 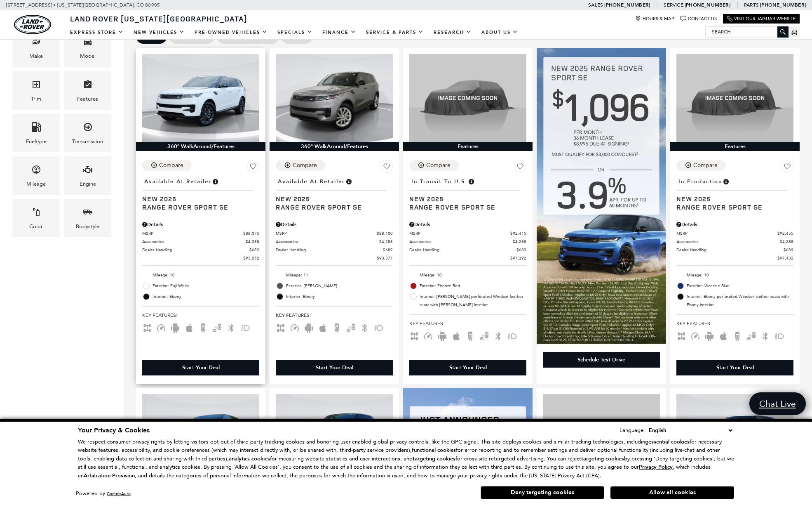 I want to click on li: Mileage: 11, so click(x=334, y=275).